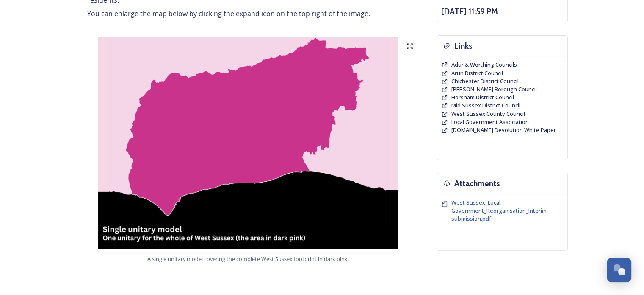 The image size is (644, 295). I want to click on a: Local Government Association, so click(490, 122).